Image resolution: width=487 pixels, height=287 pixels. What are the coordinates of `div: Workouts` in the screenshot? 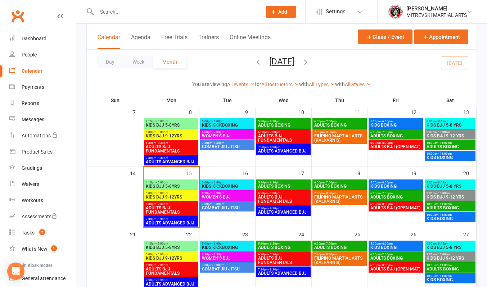 It's located at (32, 201).